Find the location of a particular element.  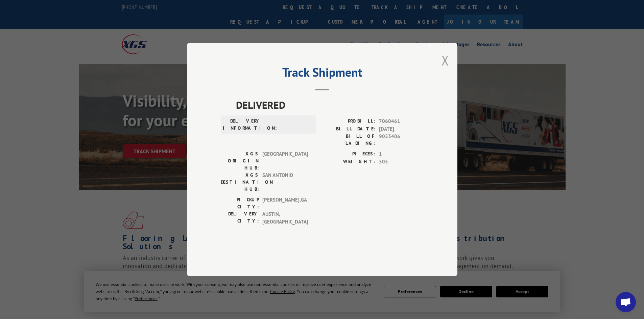

span: 505 is located at coordinates (401, 162).